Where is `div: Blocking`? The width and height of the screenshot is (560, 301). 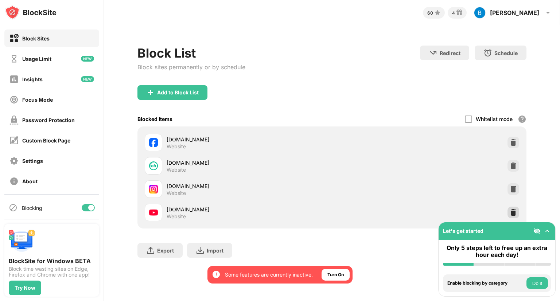 div: Blocking is located at coordinates (32, 208).